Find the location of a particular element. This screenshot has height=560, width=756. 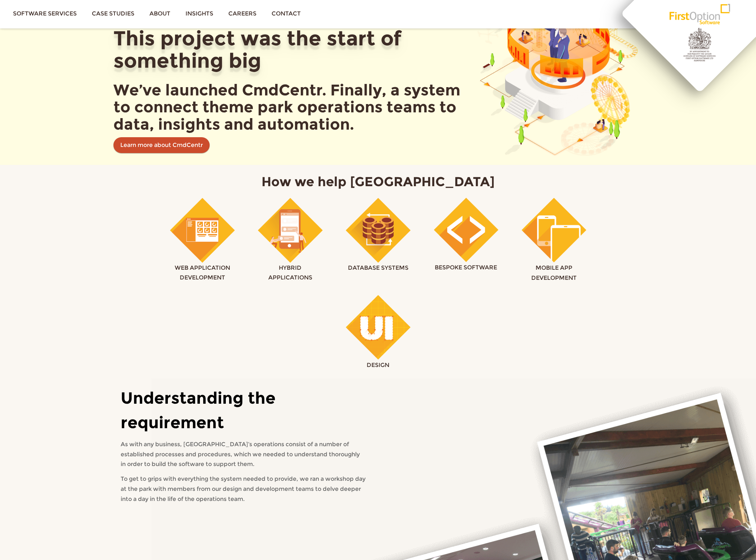

p: Design is located at coordinates (378, 366).